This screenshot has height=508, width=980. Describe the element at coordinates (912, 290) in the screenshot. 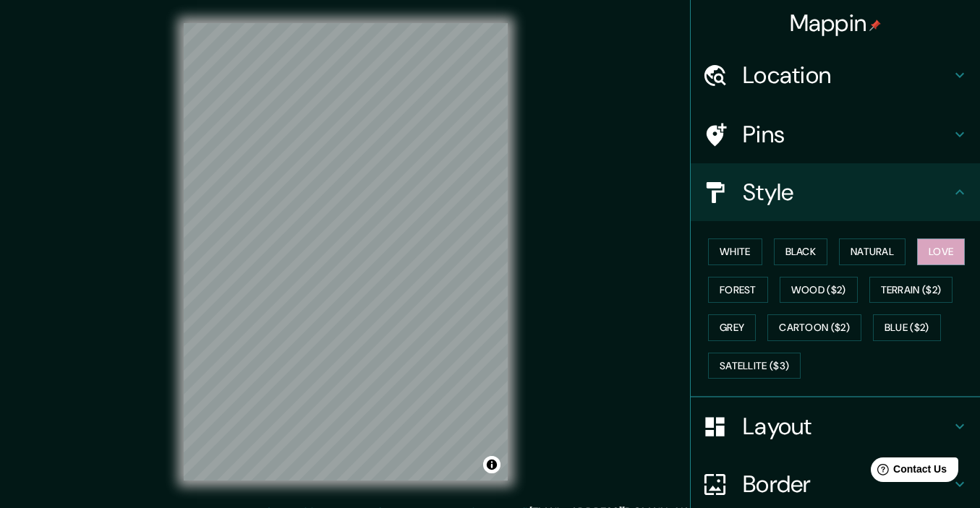

I see `button: Terrain ($2)` at that location.